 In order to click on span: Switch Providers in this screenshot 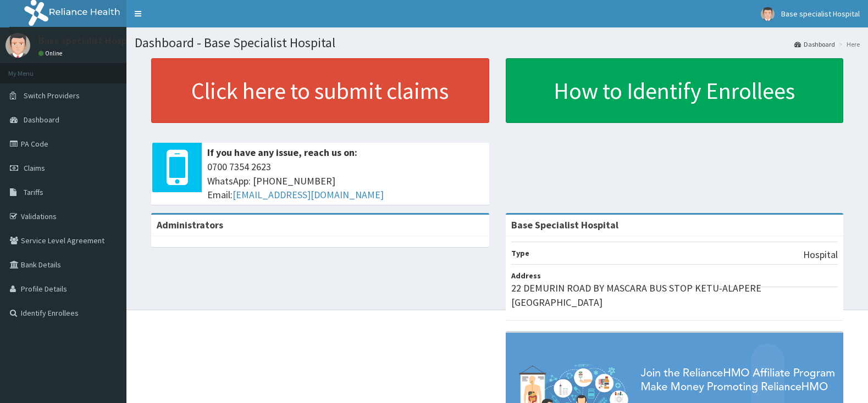, I will do `click(52, 96)`.